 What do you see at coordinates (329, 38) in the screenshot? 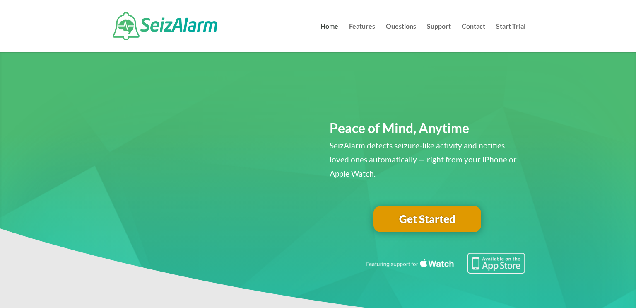
I see `a: Home` at bounding box center [329, 38].